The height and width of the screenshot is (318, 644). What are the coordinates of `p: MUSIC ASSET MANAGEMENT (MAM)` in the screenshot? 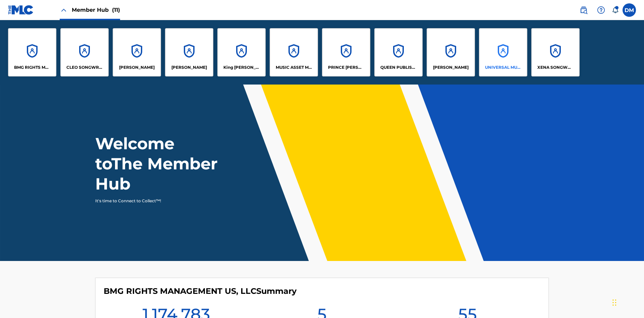 It's located at (294, 67).